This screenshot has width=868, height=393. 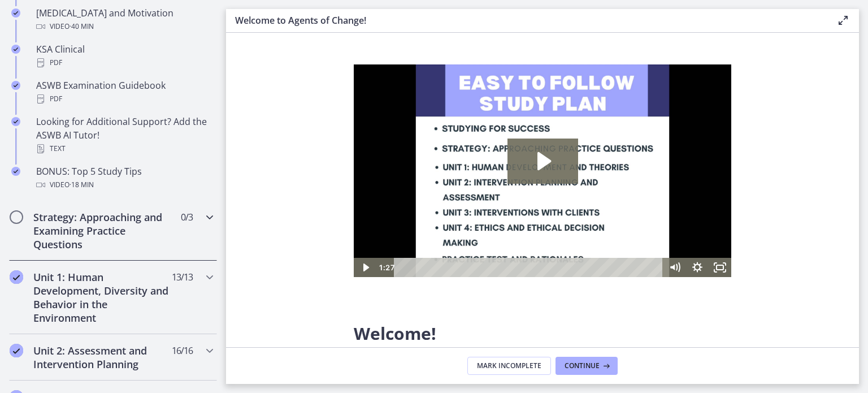 What do you see at coordinates (366, 203) in the screenshot?
I see `button: Fullscreen` at bounding box center [366, 203].